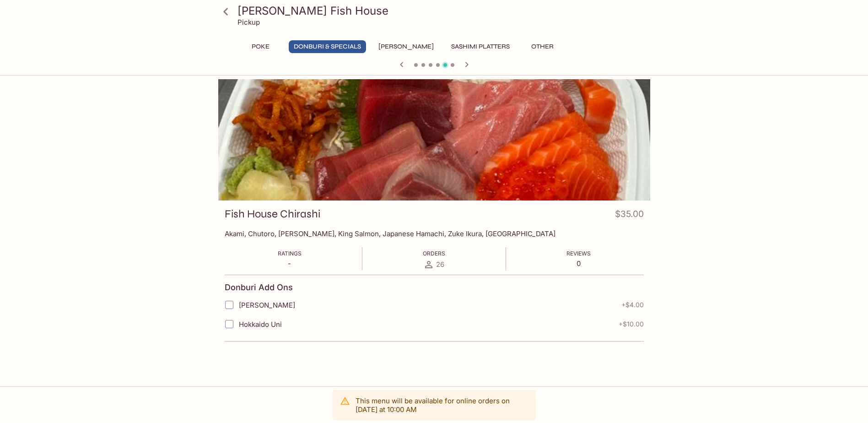 The image size is (868, 423). I want to click on h4: Donburi Add Ons, so click(259, 287).